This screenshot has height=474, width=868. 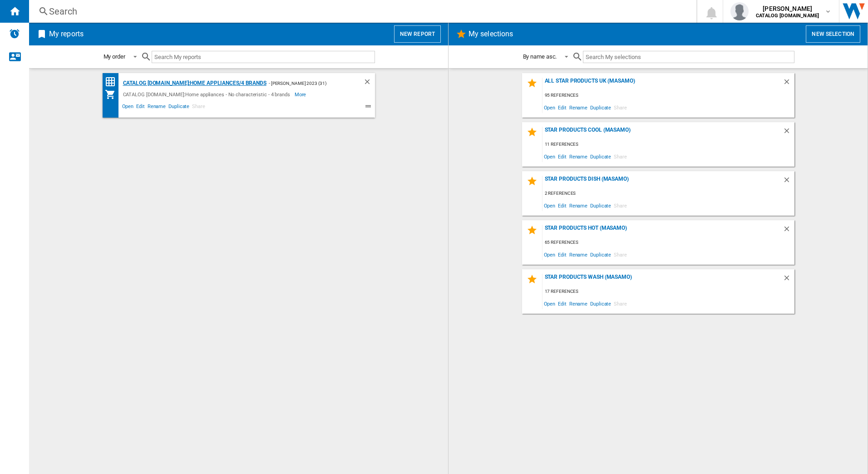 What do you see at coordinates (67, 34) in the screenshot?
I see `h2: My reports` at bounding box center [67, 34].